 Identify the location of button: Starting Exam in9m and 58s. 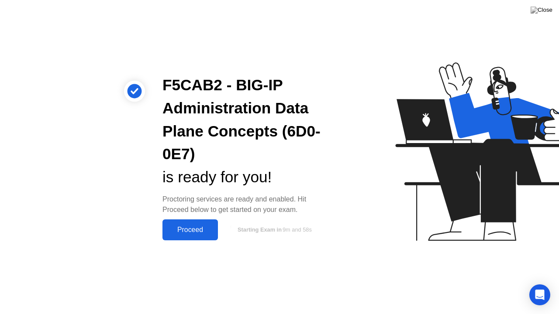
(273, 230).